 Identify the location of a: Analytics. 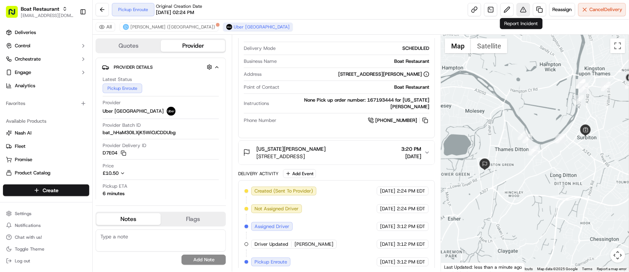
(46, 86).